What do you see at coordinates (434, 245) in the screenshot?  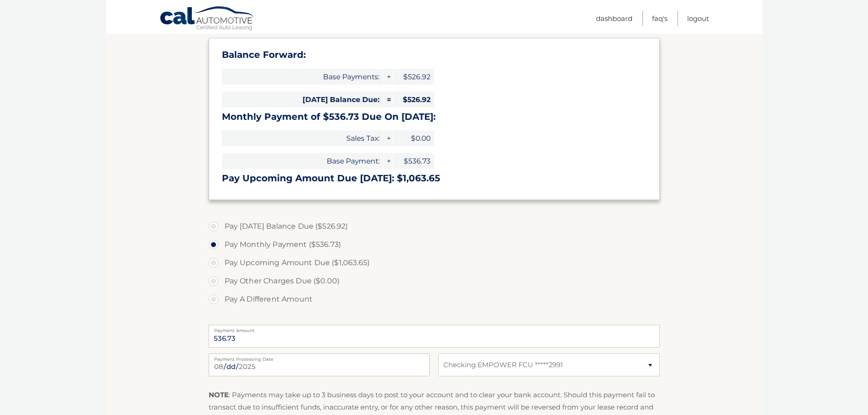 I see `label: Pay Monthly Payment ($536.73)` at bounding box center [434, 245].